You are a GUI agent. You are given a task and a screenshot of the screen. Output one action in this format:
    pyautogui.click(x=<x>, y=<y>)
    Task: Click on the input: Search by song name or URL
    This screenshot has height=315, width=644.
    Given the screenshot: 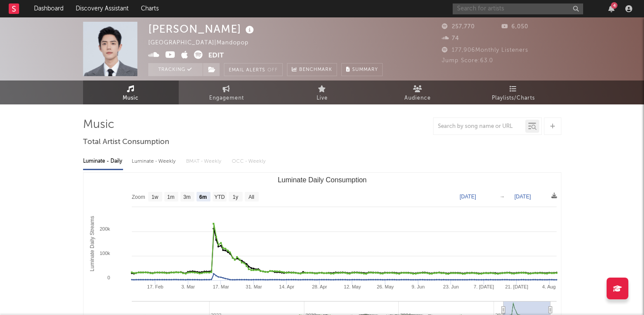 What is the action you would take?
    pyautogui.click(x=480, y=127)
    